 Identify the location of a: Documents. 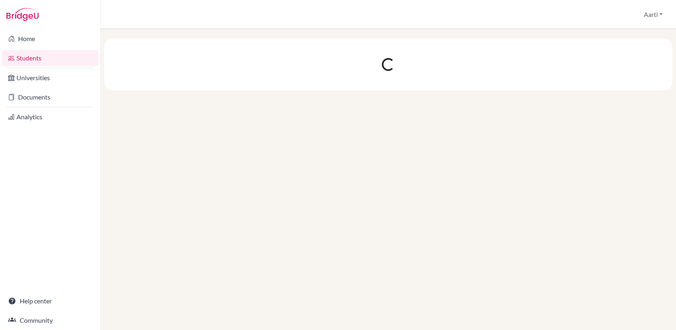
(50, 97).